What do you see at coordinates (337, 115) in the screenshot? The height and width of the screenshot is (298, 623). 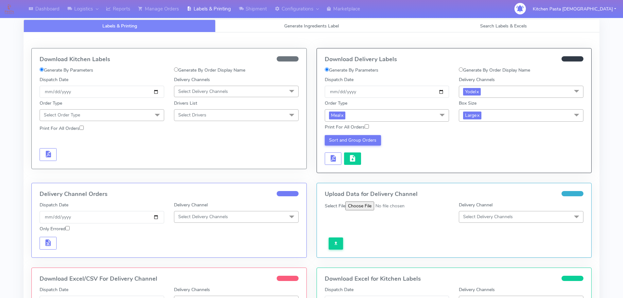 I see `span: Meal` at bounding box center [337, 115].